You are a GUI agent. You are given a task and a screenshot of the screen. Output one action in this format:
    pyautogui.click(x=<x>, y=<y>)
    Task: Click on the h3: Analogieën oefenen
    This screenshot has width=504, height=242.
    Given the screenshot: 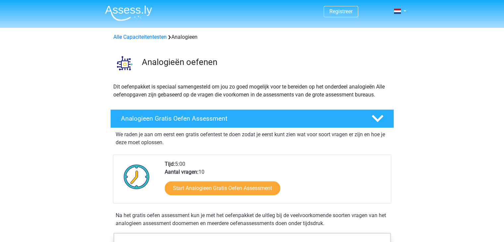 What is the action you would take?
    pyautogui.click(x=265, y=62)
    